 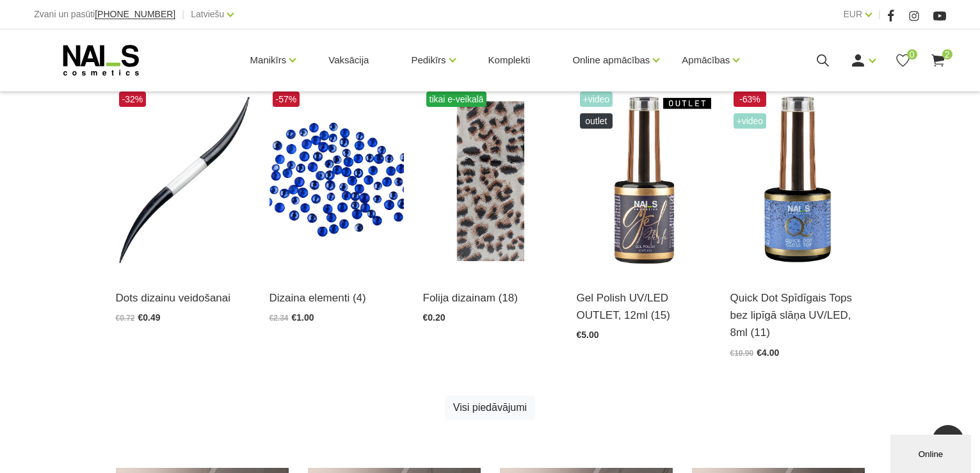 What do you see at coordinates (337, 297) in the screenshot?
I see `a: Dizaina elementi (4)` at bounding box center [337, 297].